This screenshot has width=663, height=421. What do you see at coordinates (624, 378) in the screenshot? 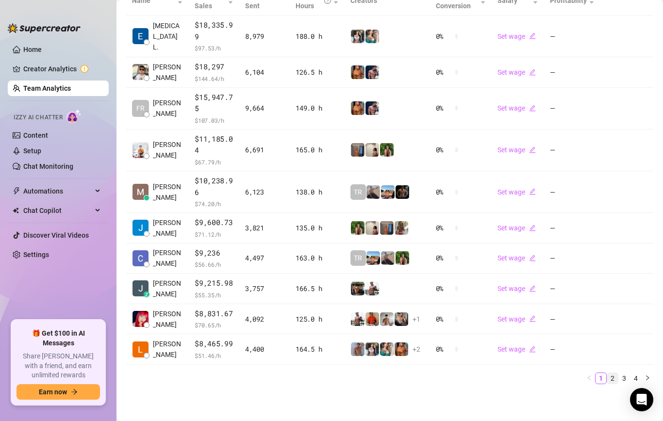
I see `li: 3` at bounding box center [624, 378].